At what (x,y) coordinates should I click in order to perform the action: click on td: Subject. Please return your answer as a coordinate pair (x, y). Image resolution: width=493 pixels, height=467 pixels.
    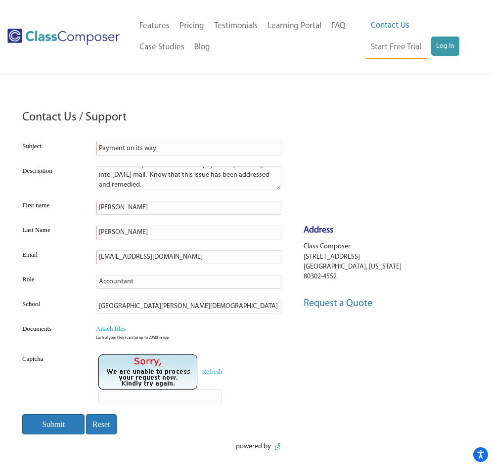
    Looking at the image, I should click on (51, 149).